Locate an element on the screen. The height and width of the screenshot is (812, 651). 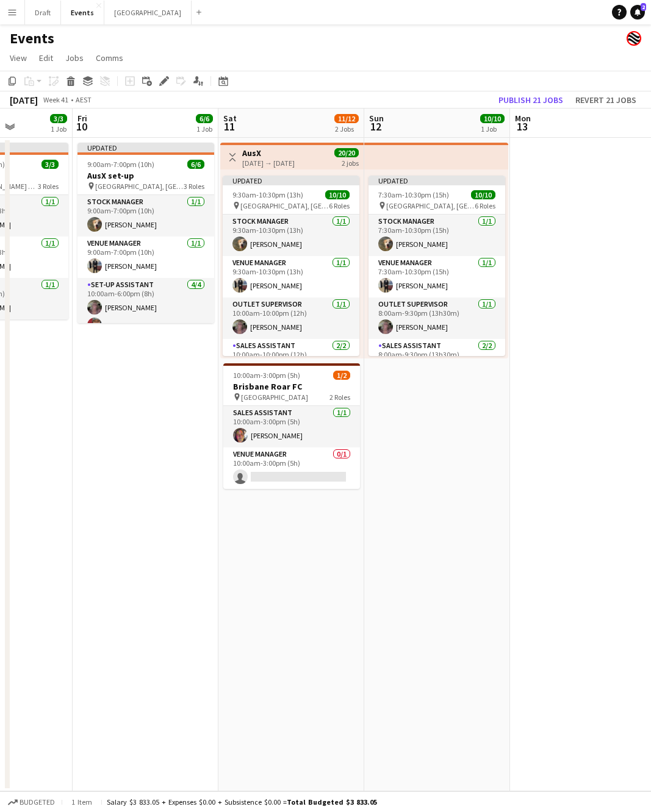
button: Publish 21 jobs is located at coordinates (531, 100).